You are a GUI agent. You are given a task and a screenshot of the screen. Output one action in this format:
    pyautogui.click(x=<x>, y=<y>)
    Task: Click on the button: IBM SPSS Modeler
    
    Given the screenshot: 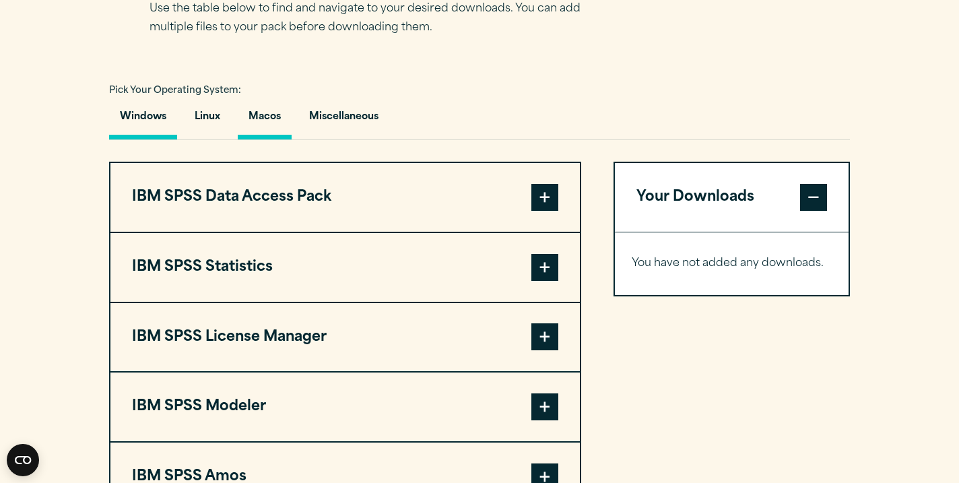 What is the action you would take?
    pyautogui.click(x=345, y=407)
    